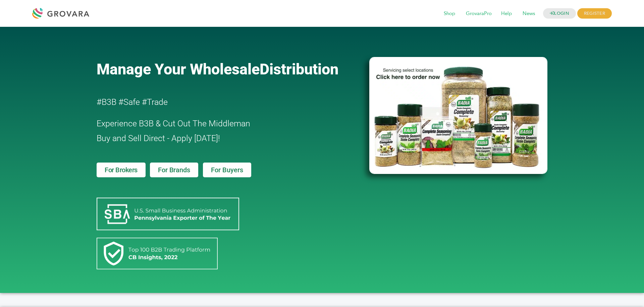 The height and width of the screenshot is (307, 644). I want to click on a: For Brands, so click(174, 170).